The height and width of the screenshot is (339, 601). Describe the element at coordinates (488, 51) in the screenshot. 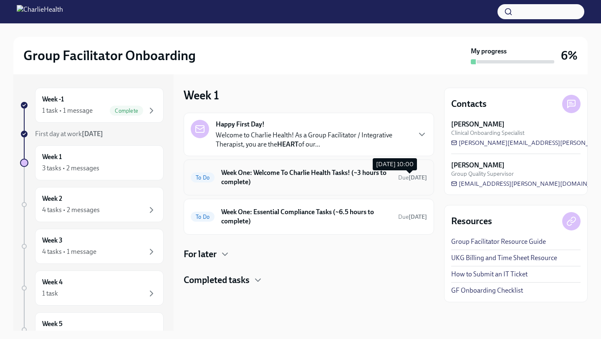

I see `strong: My progress` at that location.